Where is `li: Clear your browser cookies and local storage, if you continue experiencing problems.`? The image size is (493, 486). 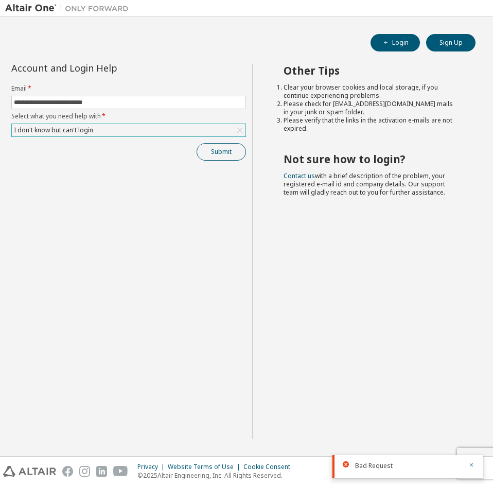
li: Clear your browser cookies and local storage, if you continue experiencing problems. is located at coordinates (370, 92).